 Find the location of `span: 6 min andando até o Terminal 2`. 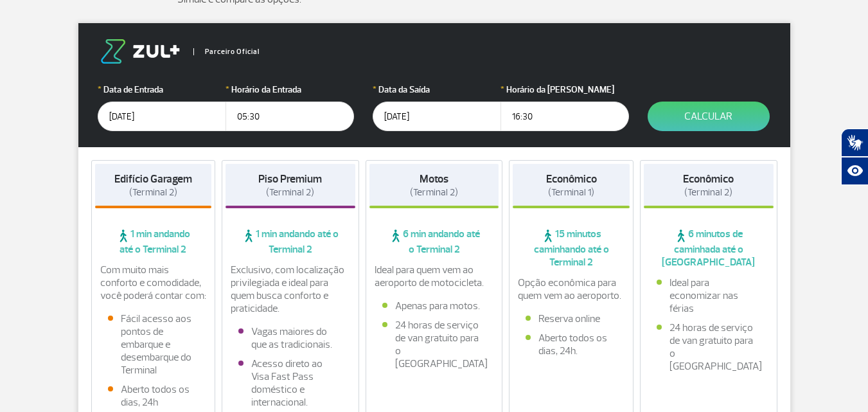

span: 6 min andando até o Terminal 2 is located at coordinates (434, 242).